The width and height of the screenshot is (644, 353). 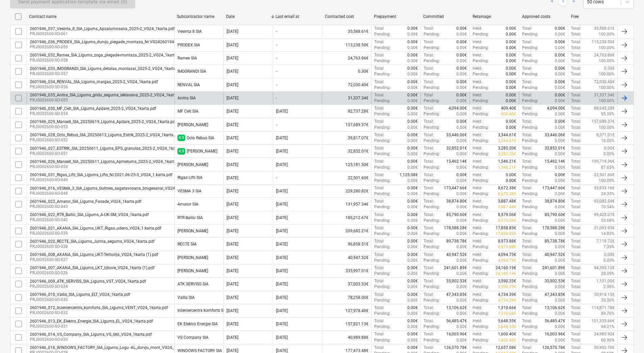 What do you see at coordinates (103, 127) in the screenshot?
I see `p: PRJ0002600-SO-053` at bounding box center [103, 127].